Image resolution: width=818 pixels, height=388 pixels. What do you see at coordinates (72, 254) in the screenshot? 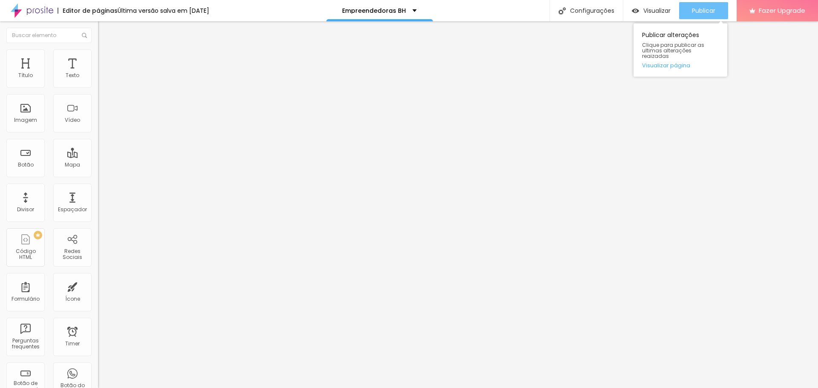
I see `div: Redes Sociais` at bounding box center [72, 254].